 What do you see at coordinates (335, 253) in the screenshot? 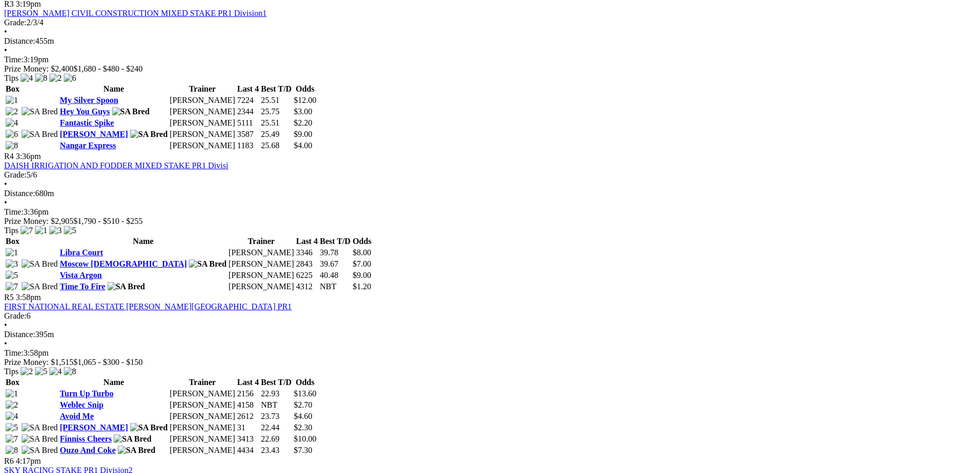
I see `td: 39.78` at bounding box center [335, 253].